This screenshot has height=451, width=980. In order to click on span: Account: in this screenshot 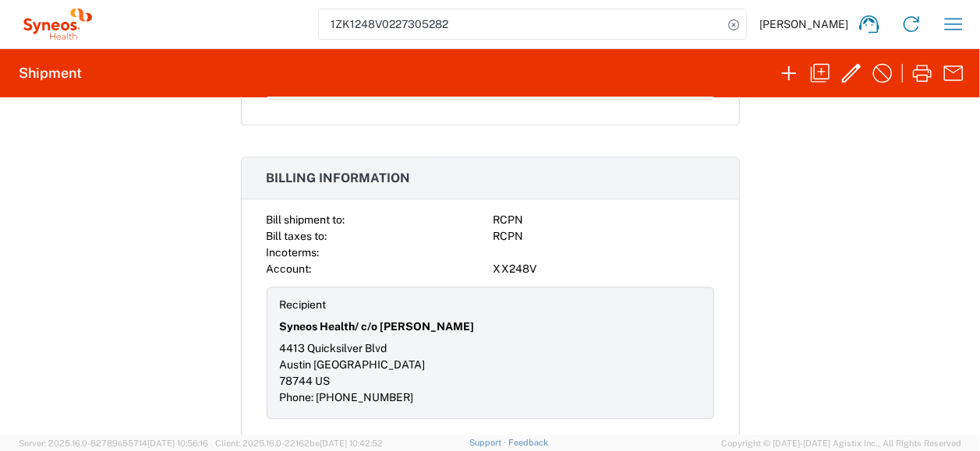, I will do `click(289, 269)`.